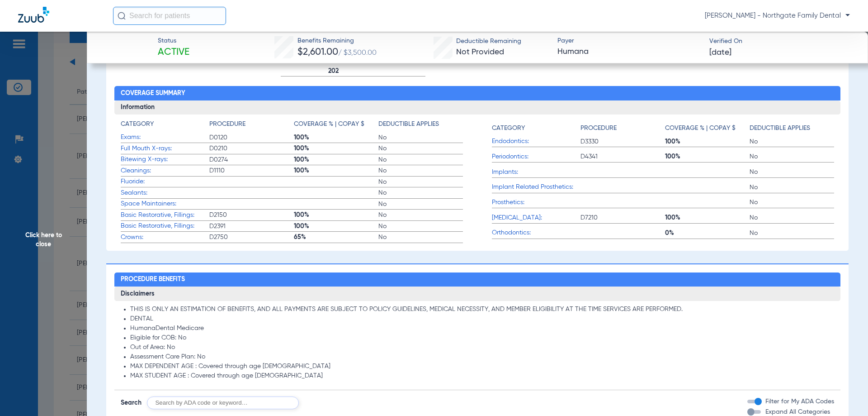 The image size is (868, 416). Describe the element at coordinates (483, 348) in the screenshot. I see `li: Out of Area: No` at that location.